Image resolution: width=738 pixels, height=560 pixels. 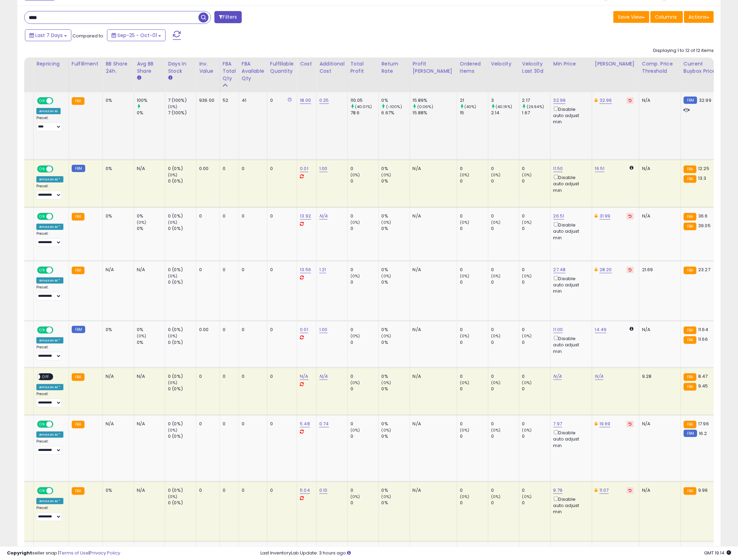 What do you see at coordinates (208, 67) in the screenshot?
I see `div: Inv. value` at bounding box center [208, 67].